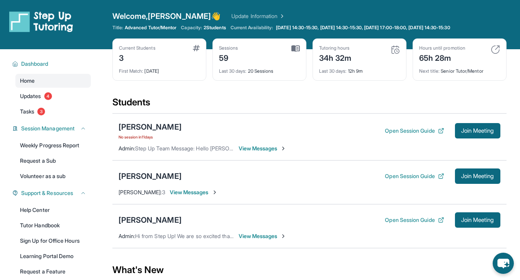 This screenshot has height=280, width=520. I want to click on span: Advanced Tutor/Mentor, so click(150, 28).